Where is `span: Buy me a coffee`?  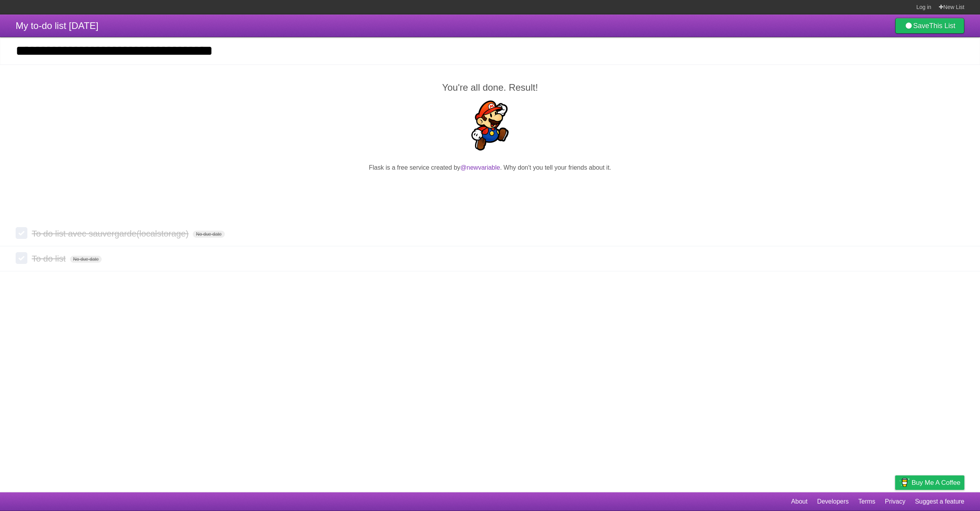
span: Buy me a coffee is located at coordinates (936, 482).